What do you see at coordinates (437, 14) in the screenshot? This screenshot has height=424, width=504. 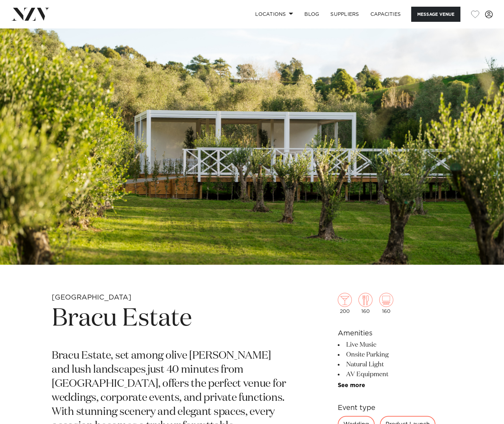 I see `button: Message Venue` at bounding box center [437, 14].